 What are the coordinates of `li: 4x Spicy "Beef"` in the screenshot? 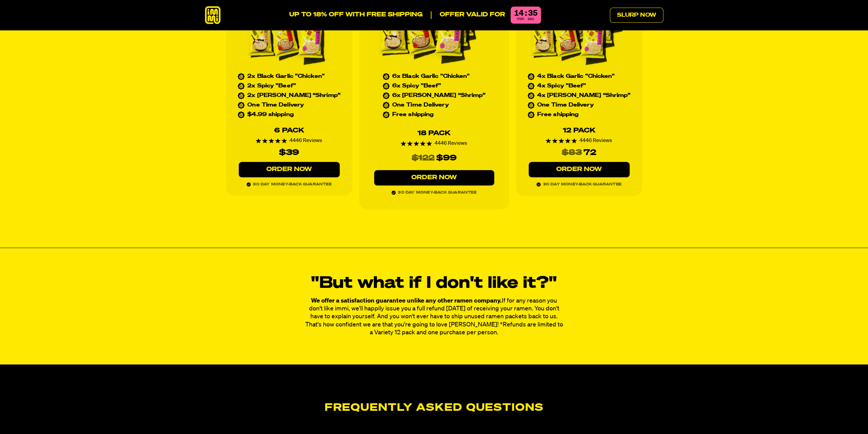 It's located at (579, 86).